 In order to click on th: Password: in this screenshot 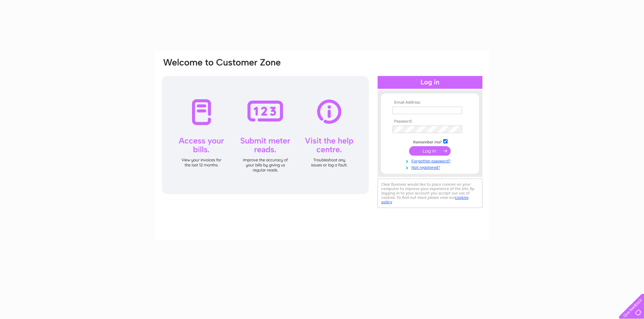, I will do `click(430, 121)`.